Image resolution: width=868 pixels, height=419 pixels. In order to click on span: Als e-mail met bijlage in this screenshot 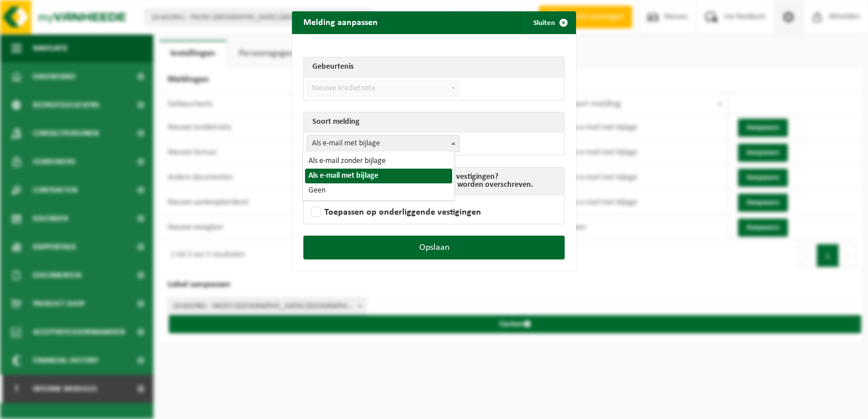, I will do `click(383, 144)`.